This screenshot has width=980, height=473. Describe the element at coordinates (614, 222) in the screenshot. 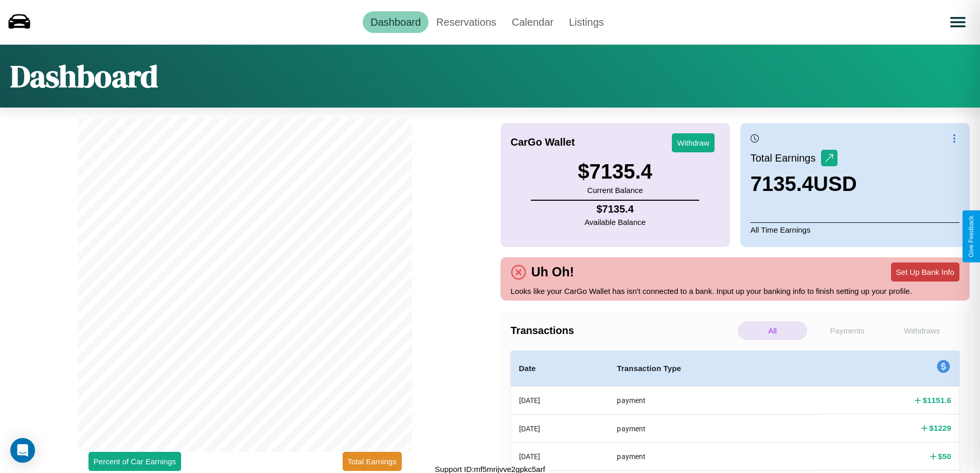

I see `p: Available Balance` at that location.